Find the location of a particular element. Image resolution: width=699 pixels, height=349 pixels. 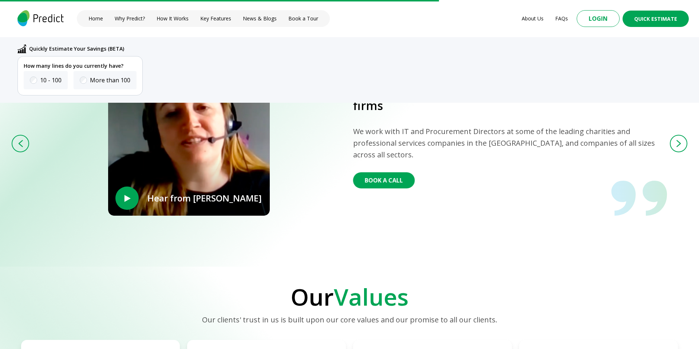

img: abc is located at coordinates (22, 49).